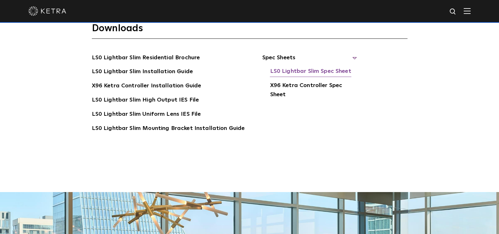 The width and height of the screenshot is (499, 234). What do you see at coordinates (146, 101) in the screenshot?
I see `a: LS0 Lightbar Slim High Output IES File` at bounding box center [146, 101].